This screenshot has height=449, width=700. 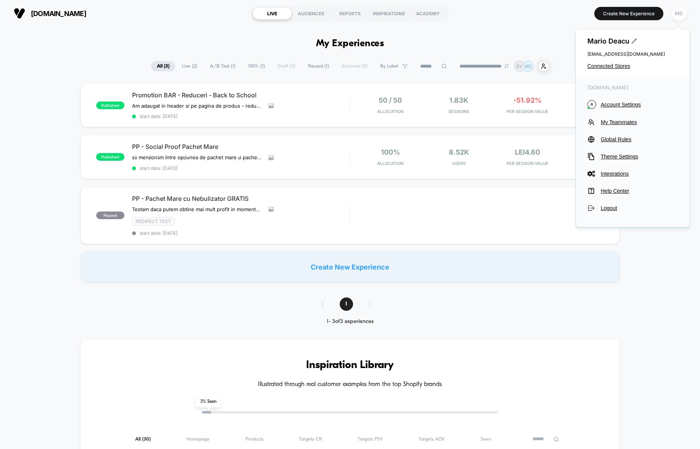 What do you see at coordinates (640, 208) in the screenshot?
I see `span: Logout` at bounding box center [640, 208].